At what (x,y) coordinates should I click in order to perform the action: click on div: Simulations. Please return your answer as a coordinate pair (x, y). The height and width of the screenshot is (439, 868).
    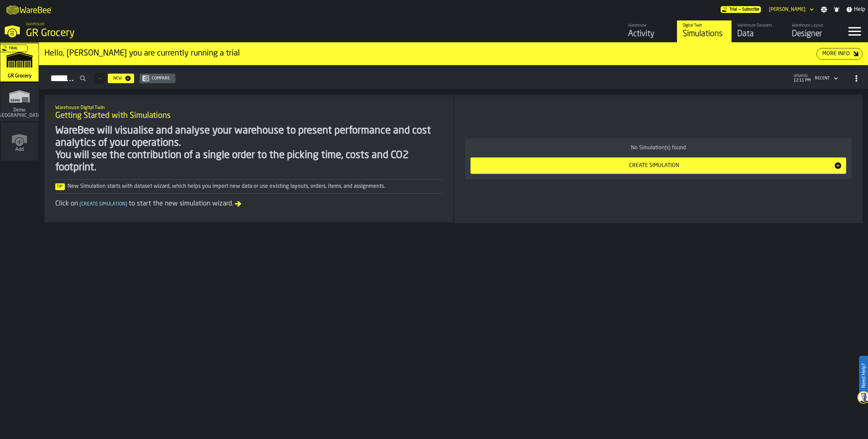
    Looking at the image, I should click on (704, 34).